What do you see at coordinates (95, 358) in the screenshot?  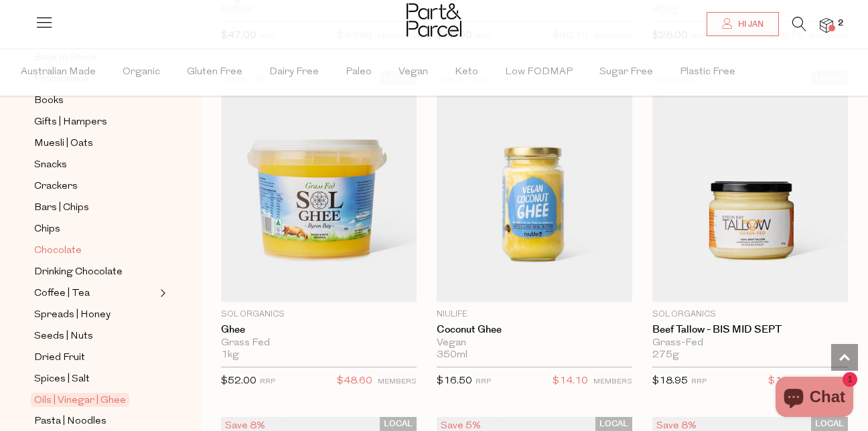 I see `a: Dried Fruit` at bounding box center [95, 358].